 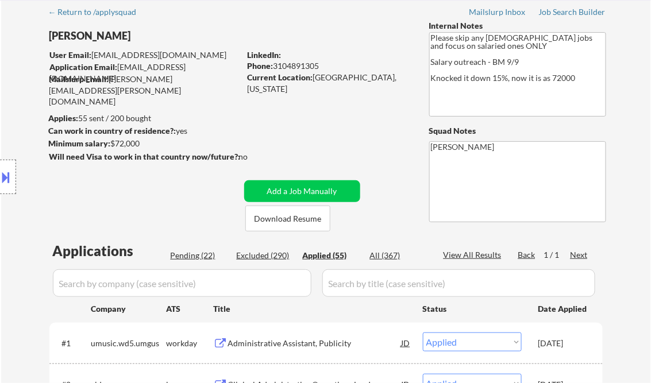 I want to click on button: Download Resume, so click(x=288, y=218).